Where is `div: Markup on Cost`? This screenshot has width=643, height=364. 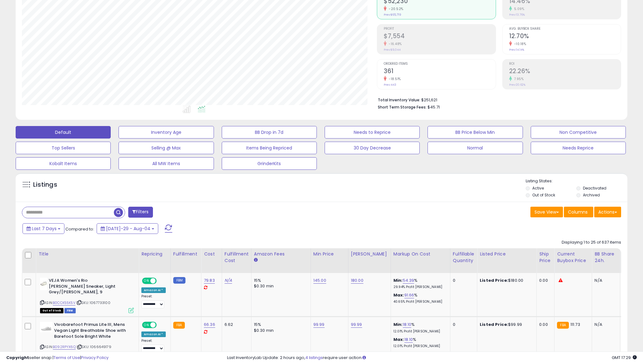 div: Markup on Cost is located at coordinates (420, 254).